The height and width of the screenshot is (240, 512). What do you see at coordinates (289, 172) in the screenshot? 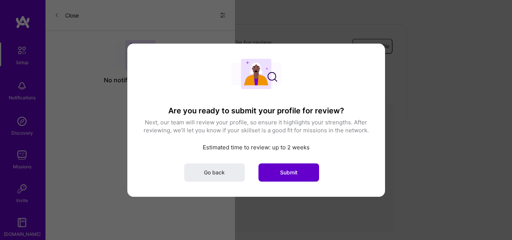
I see `span: Submit` at bounding box center [289, 172].